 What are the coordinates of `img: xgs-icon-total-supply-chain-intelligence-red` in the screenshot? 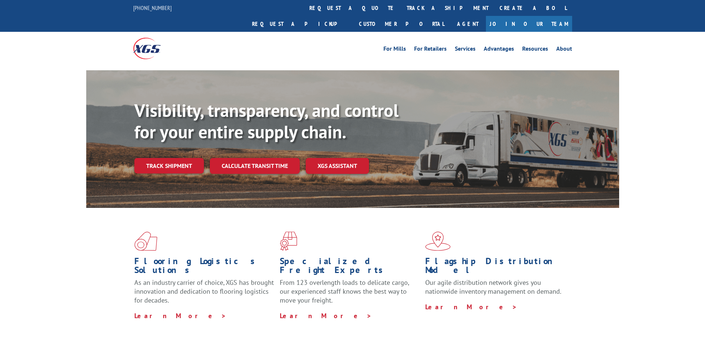 It's located at (146, 241).